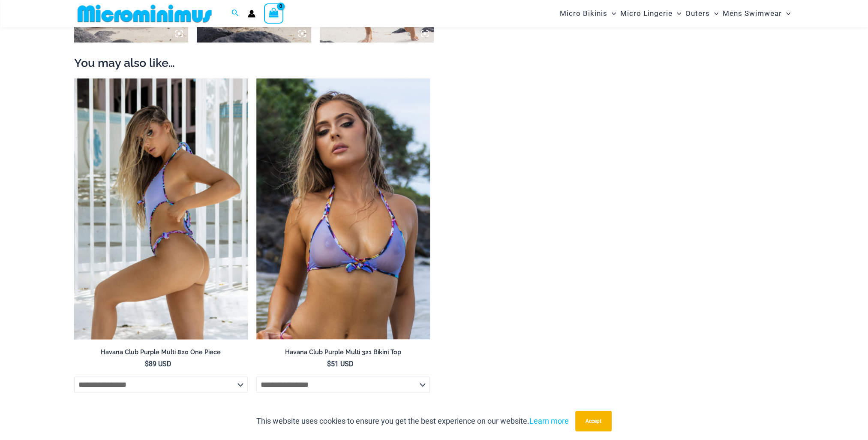  What do you see at coordinates (549, 421) in the screenshot?
I see `a: Learn more` at bounding box center [549, 421].